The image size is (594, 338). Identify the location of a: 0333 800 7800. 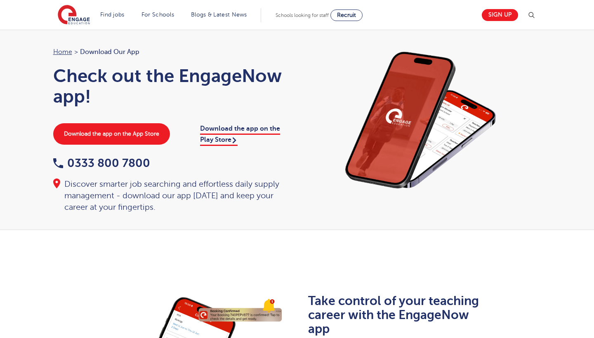
(102, 163).